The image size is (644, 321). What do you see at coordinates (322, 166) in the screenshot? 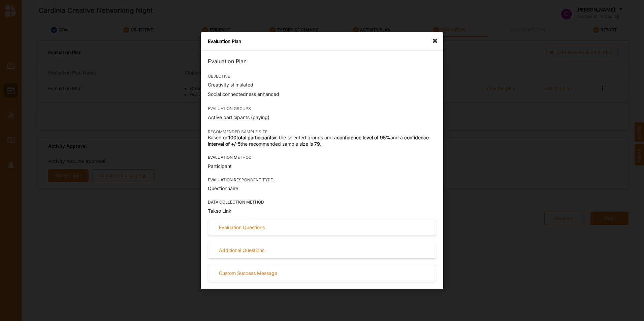
I see `div: Participant` at bounding box center [322, 166].